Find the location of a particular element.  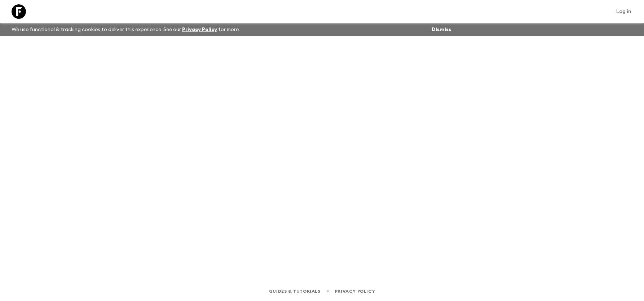

p: We use functional & tracking cookies to deliver this experience. See our for more. is located at coordinates (126, 29).